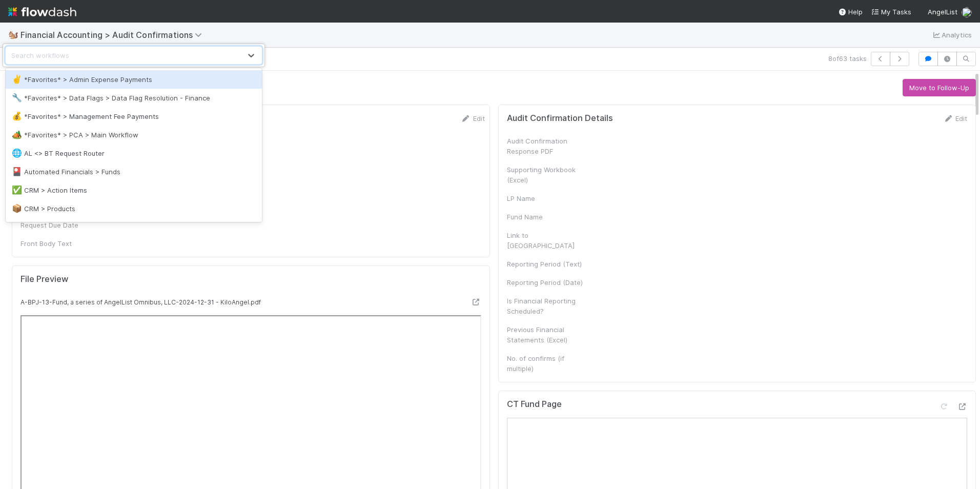 Image resolution: width=980 pixels, height=489 pixels. What do you see at coordinates (134, 190) in the screenshot?
I see `div: CRM > Action Items` at bounding box center [134, 190].